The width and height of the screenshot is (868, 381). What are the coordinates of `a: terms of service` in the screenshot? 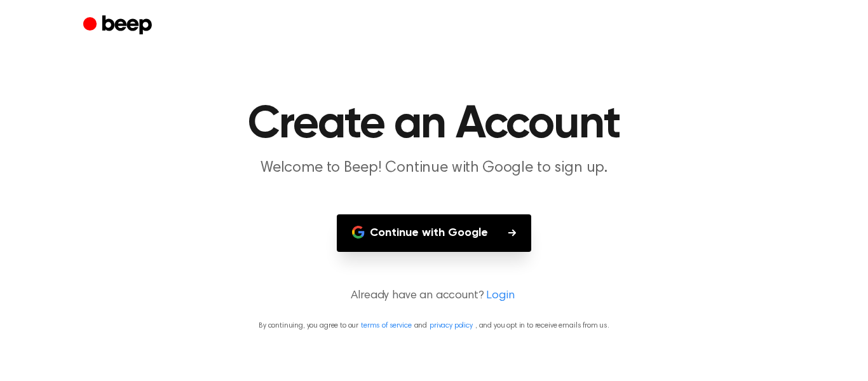 It's located at (385, 325).